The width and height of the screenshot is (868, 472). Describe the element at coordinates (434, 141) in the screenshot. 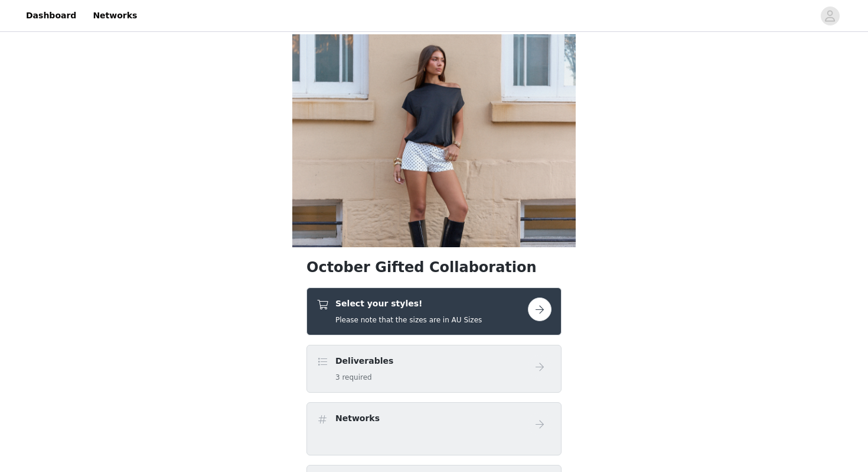

I see `img: campaign image` at that location.